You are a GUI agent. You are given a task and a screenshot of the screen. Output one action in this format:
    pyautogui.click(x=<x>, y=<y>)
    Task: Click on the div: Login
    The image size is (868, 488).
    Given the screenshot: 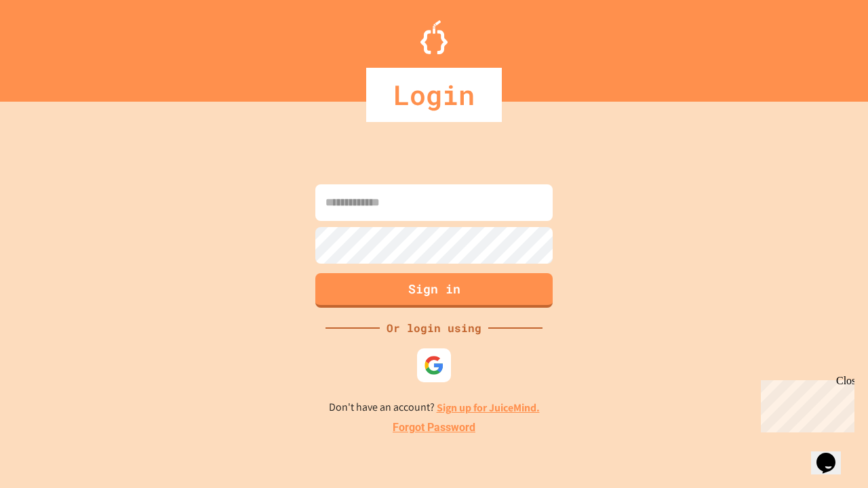 What is the action you would take?
    pyautogui.click(x=434, y=95)
    